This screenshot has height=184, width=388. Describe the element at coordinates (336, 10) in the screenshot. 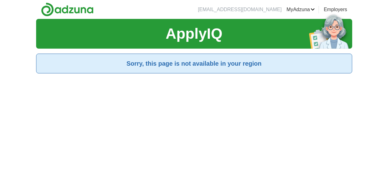

I see `a: Employers` at that location.